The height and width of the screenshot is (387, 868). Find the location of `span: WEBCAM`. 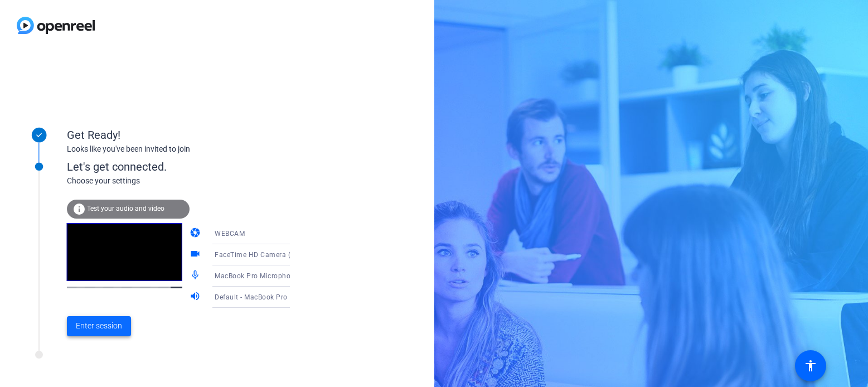

span: WEBCAM is located at coordinates (230, 234).